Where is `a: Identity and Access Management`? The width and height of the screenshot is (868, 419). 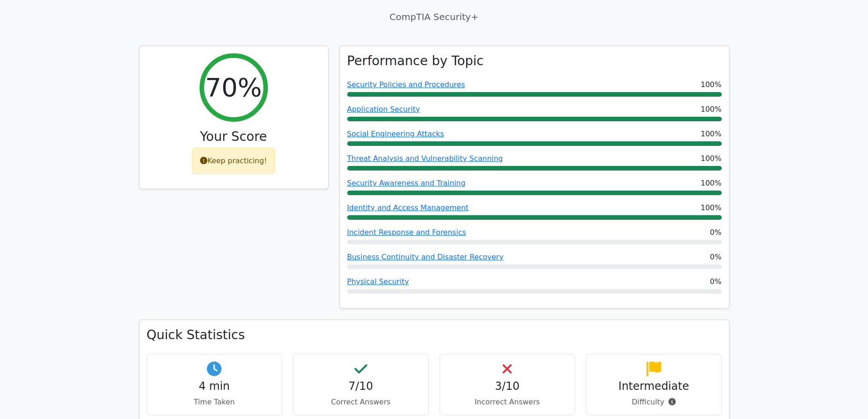 a: Identity and Access Management is located at coordinates (408, 207).